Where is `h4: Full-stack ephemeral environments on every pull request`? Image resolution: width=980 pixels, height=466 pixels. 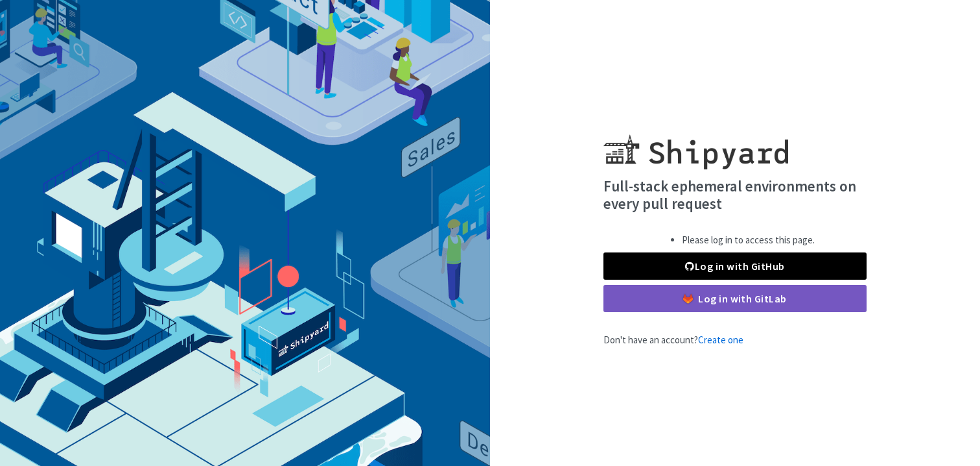
h4: Full-stack ephemeral environments on every pull request is located at coordinates (735, 195).